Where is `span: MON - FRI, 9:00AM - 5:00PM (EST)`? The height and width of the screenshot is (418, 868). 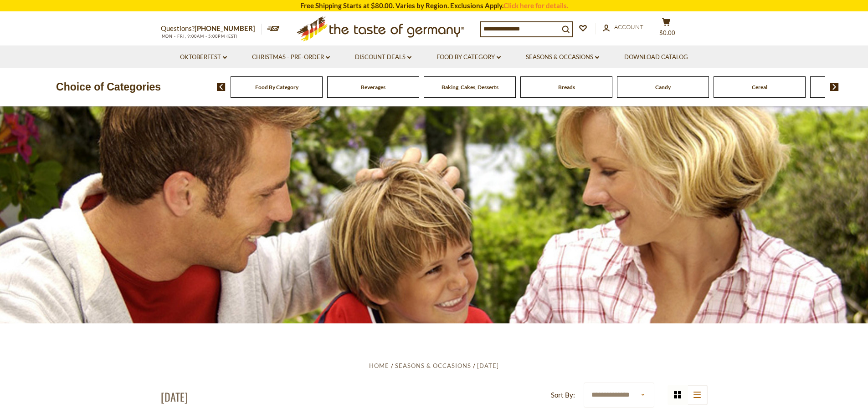 span: MON - FRI, 9:00AM - 5:00PM (EST) is located at coordinates (200, 36).